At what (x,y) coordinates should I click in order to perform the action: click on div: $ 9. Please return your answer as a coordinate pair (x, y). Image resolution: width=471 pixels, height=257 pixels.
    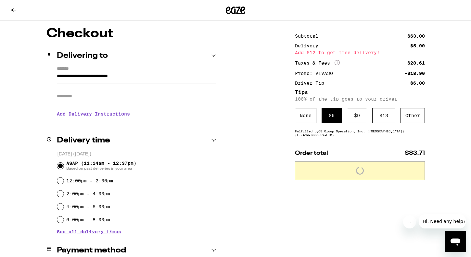
    Looking at the image, I should click on (357, 116).